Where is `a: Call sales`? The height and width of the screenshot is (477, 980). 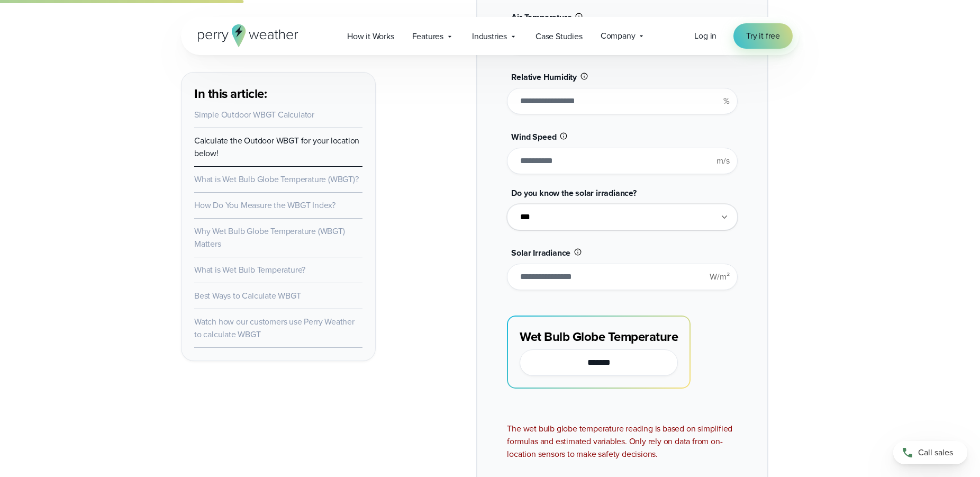
a: Call sales is located at coordinates (930, 453).